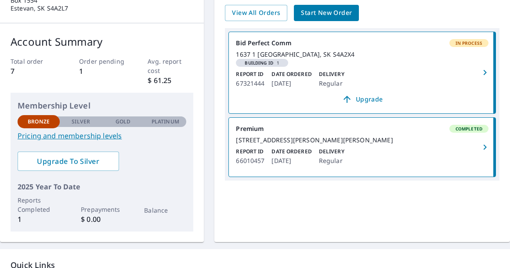  I want to click on p: Gold, so click(123, 122).